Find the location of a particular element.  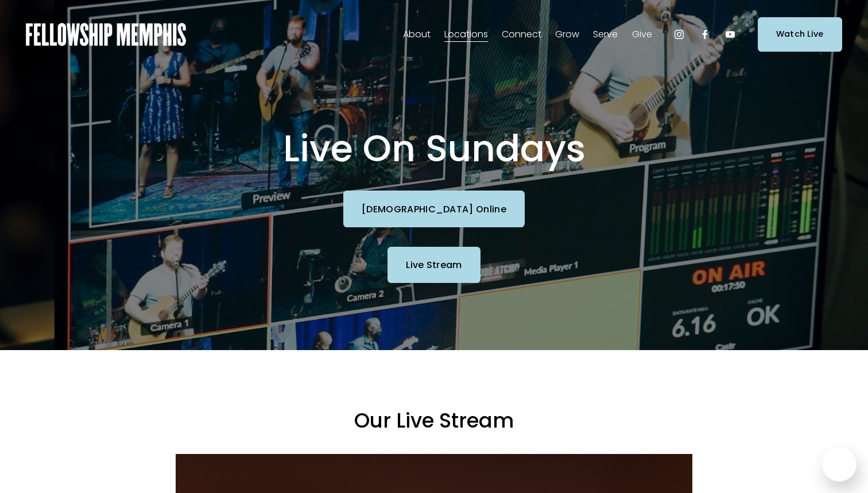

h3: Our Live Stream is located at coordinates (434, 421).